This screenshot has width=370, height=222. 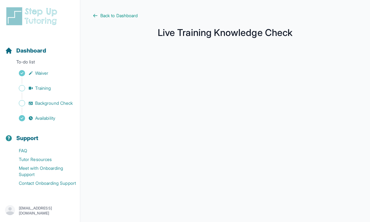 I want to click on img: logo, so click(x=33, y=16).